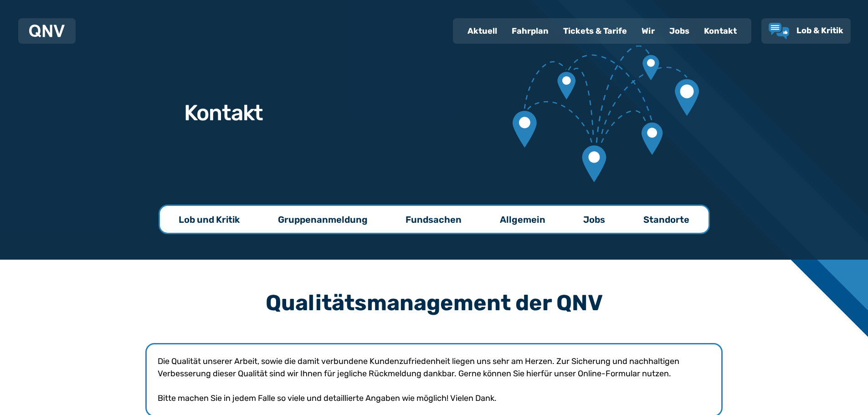 The width and height of the screenshot is (868, 415). Describe the element at coordinates (819, 30) in the screenshot. I see `span: Lob & Kritik` at that location.